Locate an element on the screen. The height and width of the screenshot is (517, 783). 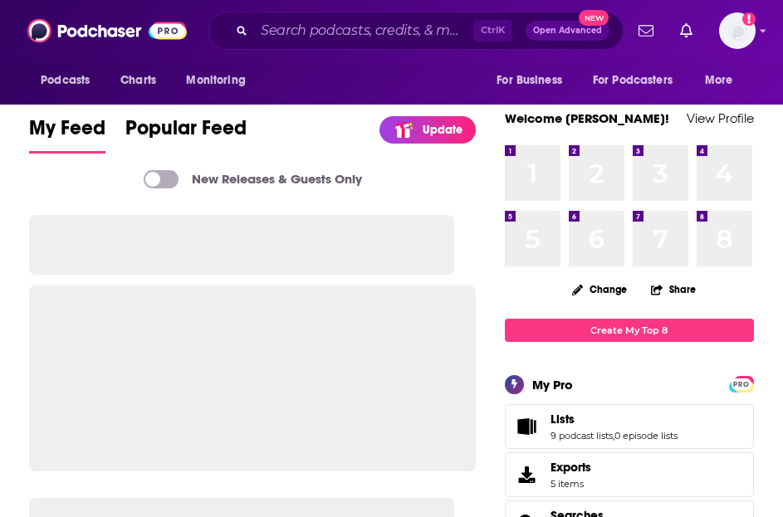
span: 5 items is located at coordinates (570, 484).